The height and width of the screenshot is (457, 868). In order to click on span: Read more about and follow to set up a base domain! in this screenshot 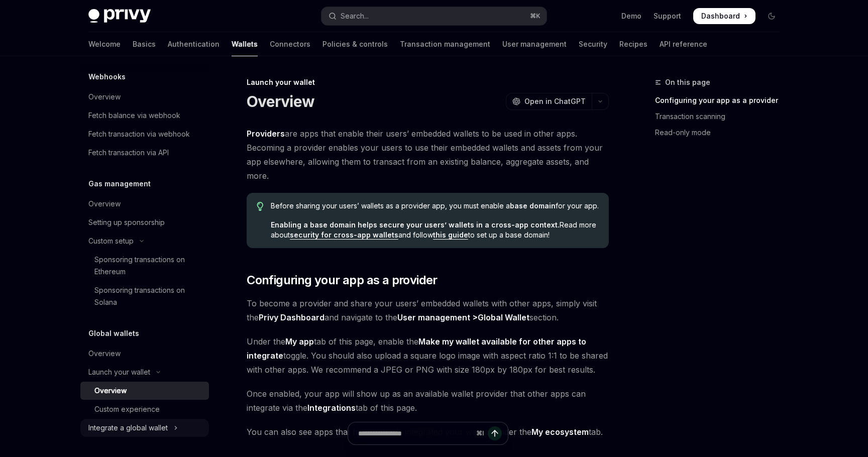, I will do `click(435, 230)`.